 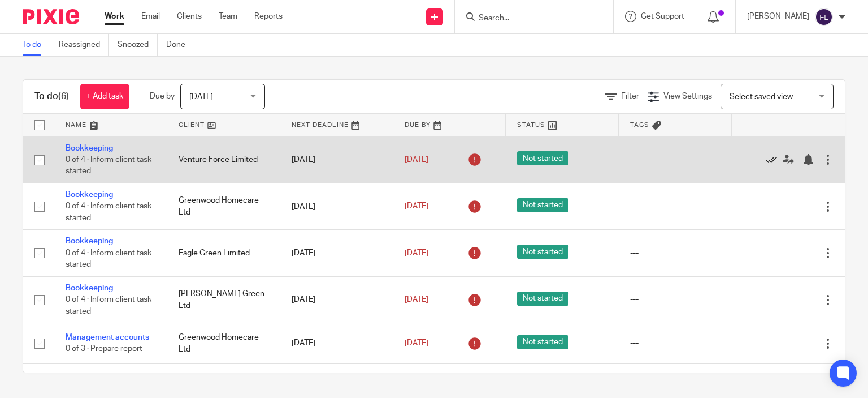 I want to click on span: (6), so click(x=64, y=96).